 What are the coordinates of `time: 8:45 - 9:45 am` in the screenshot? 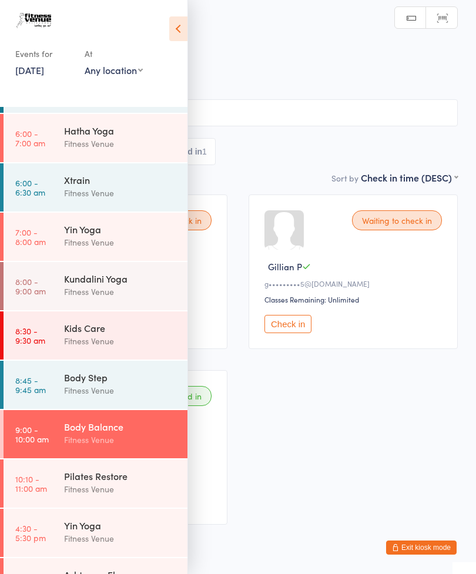 It's located at (31, 385).